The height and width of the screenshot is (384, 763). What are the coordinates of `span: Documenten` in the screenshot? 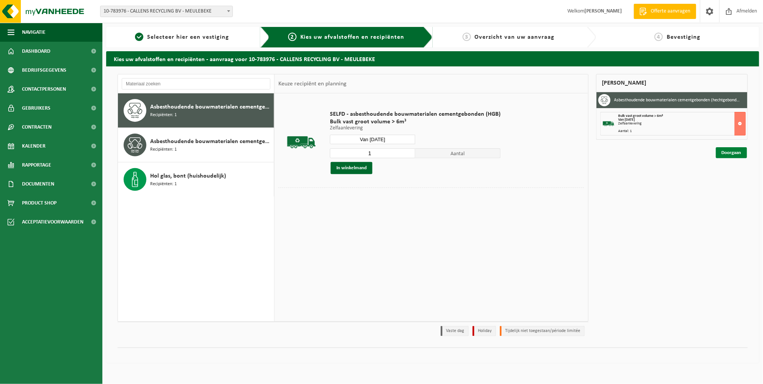 It's located at (38, 184).